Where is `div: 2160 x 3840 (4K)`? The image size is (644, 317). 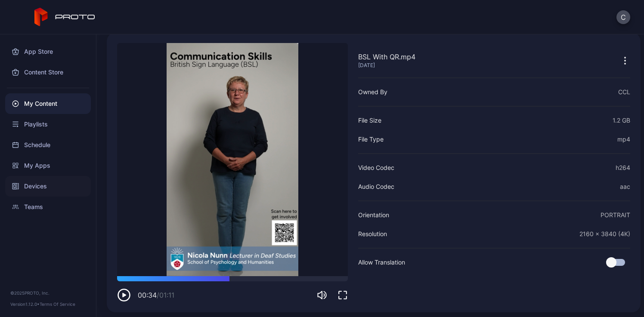
div: 2160 x 3840 (4K) is located at coordinates (604, 234).